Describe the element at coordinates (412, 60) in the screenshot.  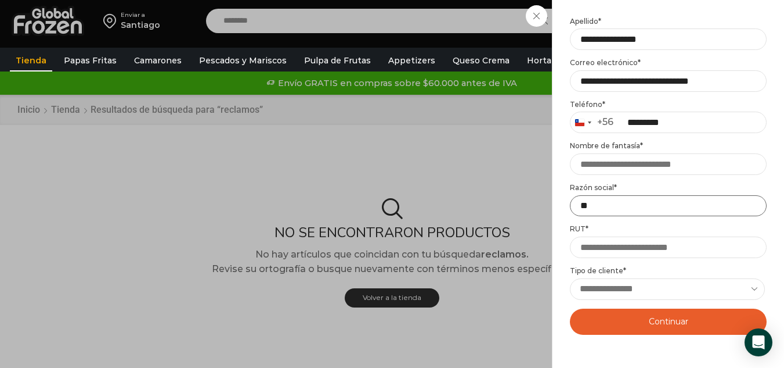
I see `a: Appetizers` at that location.